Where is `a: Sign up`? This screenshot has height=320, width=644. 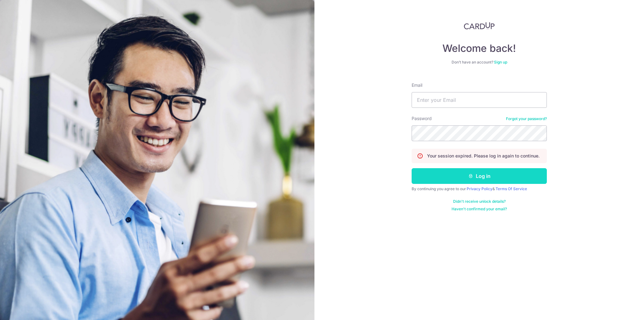 a: Sign up is located at coordinates (501, 62).